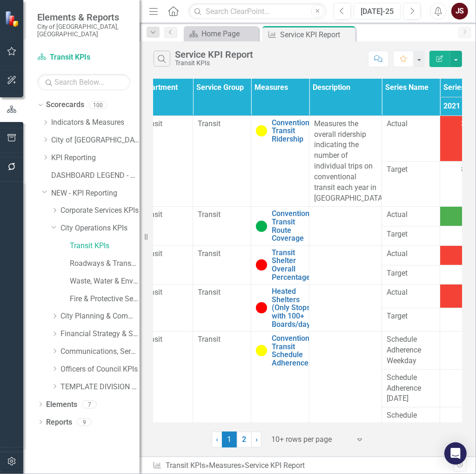 This screenshot has width=476, height=474. What do you see at coordinates (59, 423) in the screenshot?
I see `a: Reports` at bounding box center [59, 423].